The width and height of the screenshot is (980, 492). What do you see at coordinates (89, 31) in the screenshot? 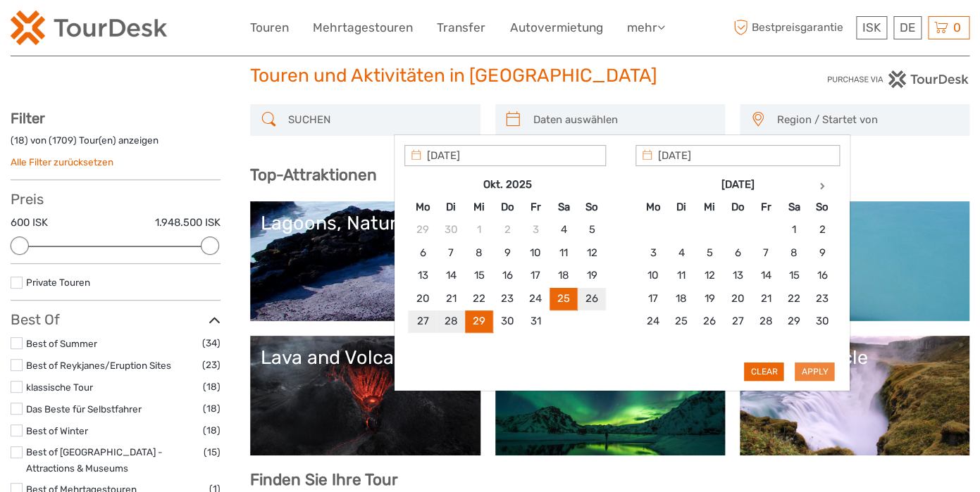
I see `p: We're away right now. Please check back later!` at bounding box center [89, 31].